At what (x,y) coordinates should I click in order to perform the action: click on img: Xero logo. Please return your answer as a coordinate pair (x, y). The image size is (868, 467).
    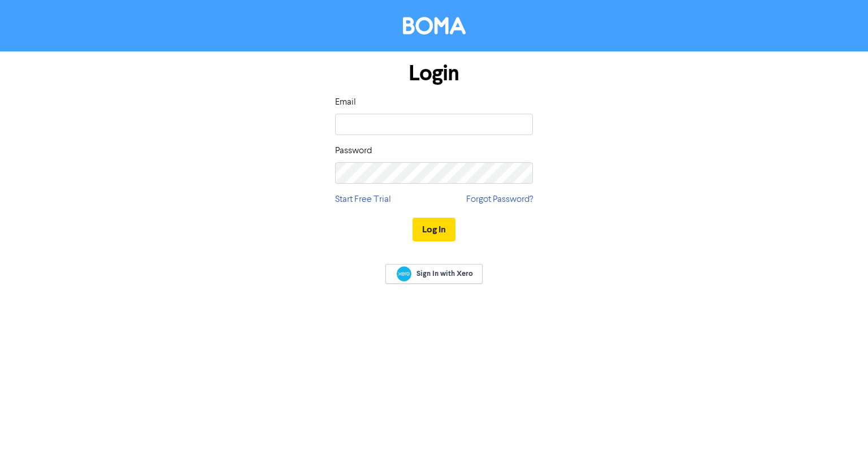
    Looking at the image, I should click on (404, 273).